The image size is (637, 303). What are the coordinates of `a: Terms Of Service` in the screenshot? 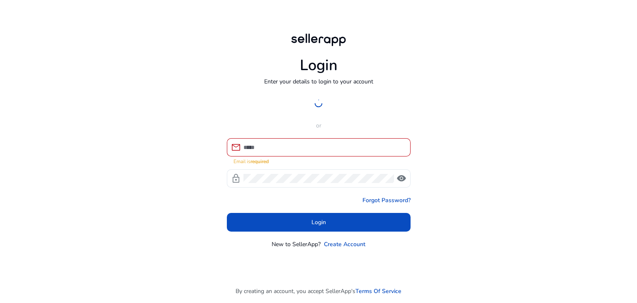 It's located at (378, 291).